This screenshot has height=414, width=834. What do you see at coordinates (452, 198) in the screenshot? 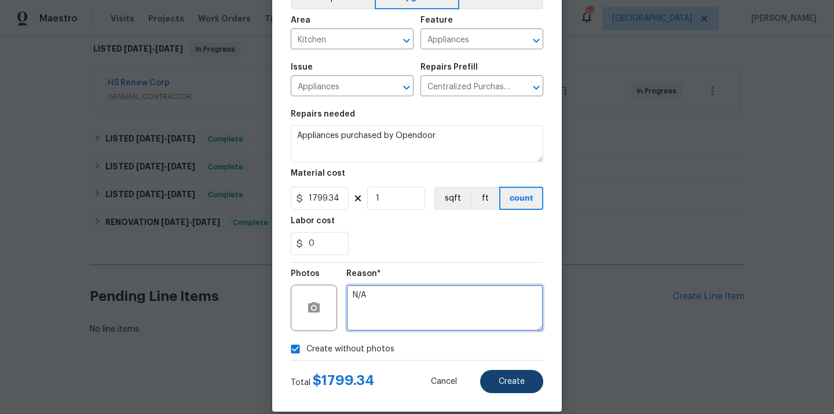
I see `button: sqft` at bounding box center [452, 198].